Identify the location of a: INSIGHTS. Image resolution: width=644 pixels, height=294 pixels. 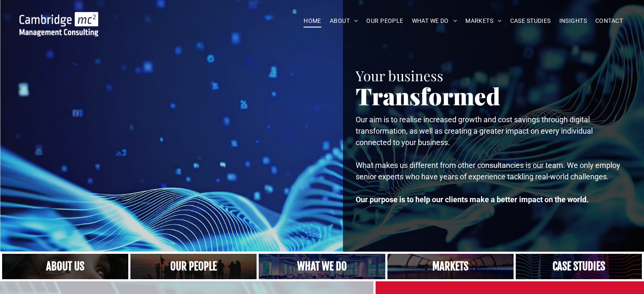
(573, 21).